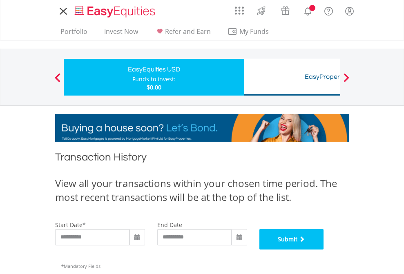  What do you see at coordinates (202, 190) in the screenshot?
I see `div: View all your transactions within your chosen time period. The most recent transactions will be a...` at bounding box center [202, 190].